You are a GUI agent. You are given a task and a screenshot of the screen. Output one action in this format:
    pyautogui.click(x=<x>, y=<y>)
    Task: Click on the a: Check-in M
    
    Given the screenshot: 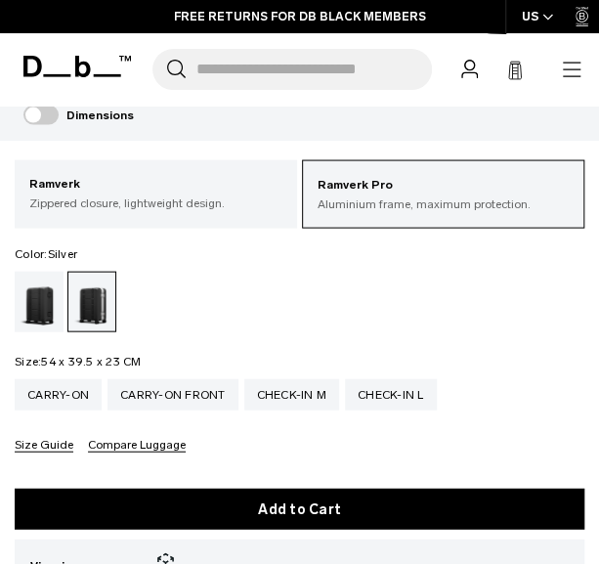 What is the action you would take?
    pyautogui.click(x=292, y=394)
    